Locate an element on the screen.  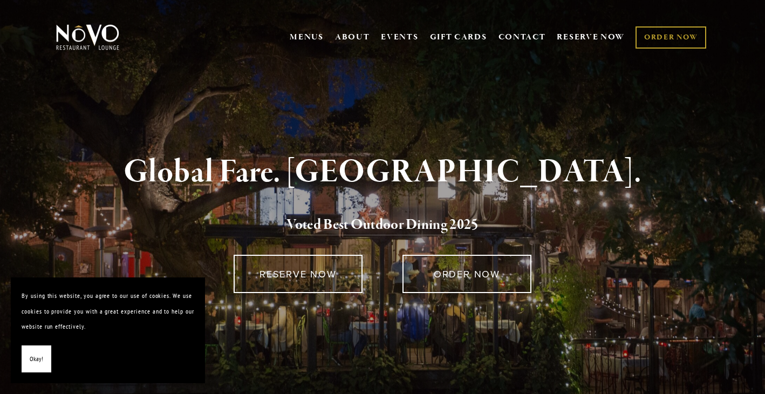
img: Novo Restaurant &amp; Lounge is located at coordinates (87, 37).